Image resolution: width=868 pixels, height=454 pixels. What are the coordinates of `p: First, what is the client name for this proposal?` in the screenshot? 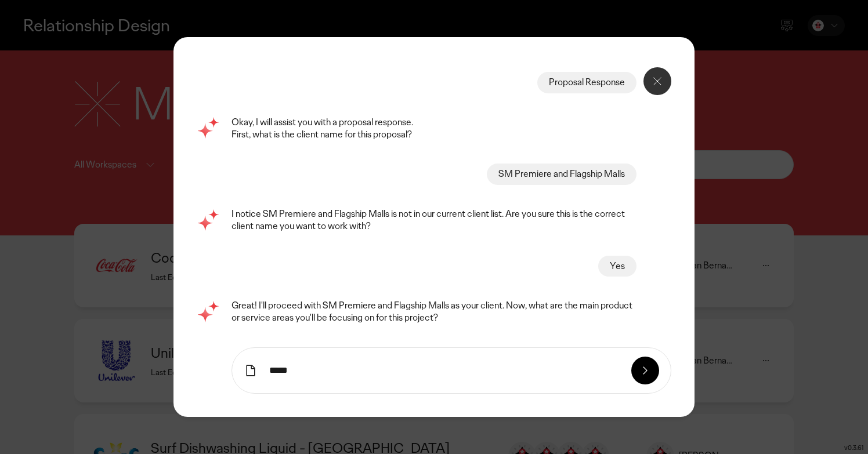 It's located at (434, 135).